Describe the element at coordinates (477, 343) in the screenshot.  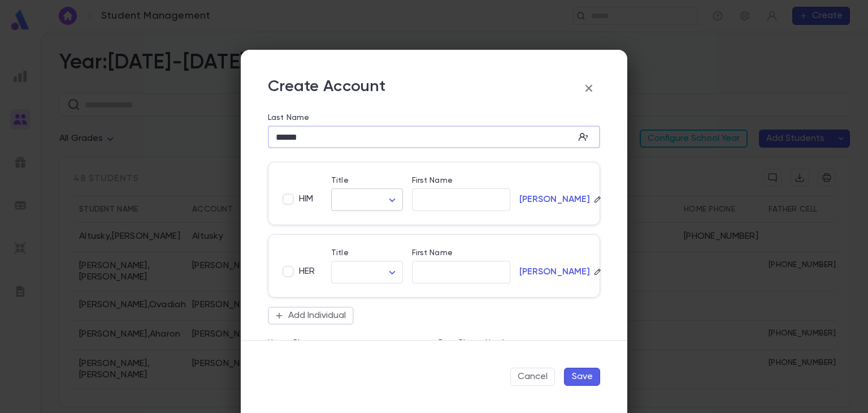
I see `label: Best Phone Number` at that location.